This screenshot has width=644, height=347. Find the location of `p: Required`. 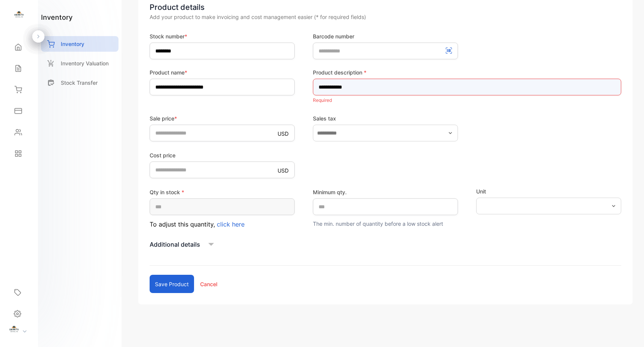

p: Required is located at coordinates (467, 100).